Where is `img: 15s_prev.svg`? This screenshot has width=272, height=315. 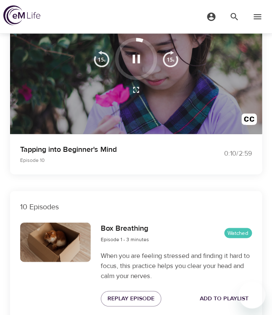 img: 15s_prev.svg is located at coordinates (102, 59).